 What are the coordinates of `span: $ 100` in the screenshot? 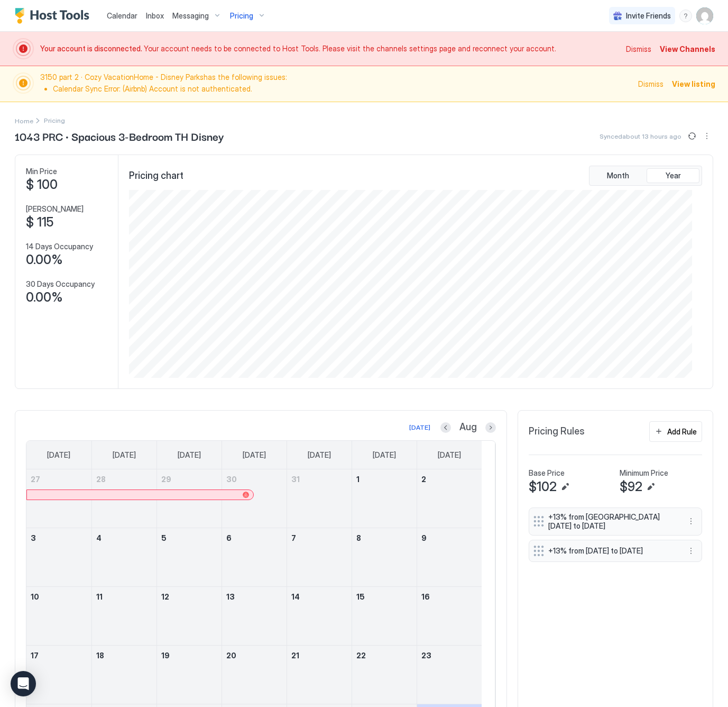 It's located at (42, 185).